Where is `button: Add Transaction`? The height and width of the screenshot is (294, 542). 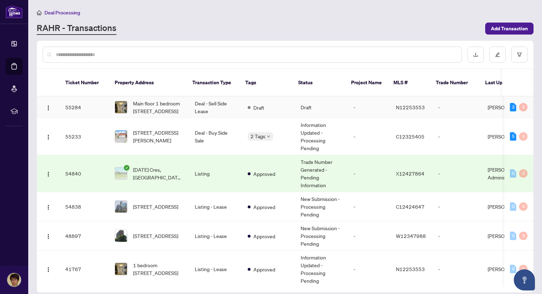 button: Add Transaction is located at coordinates (509, 29).